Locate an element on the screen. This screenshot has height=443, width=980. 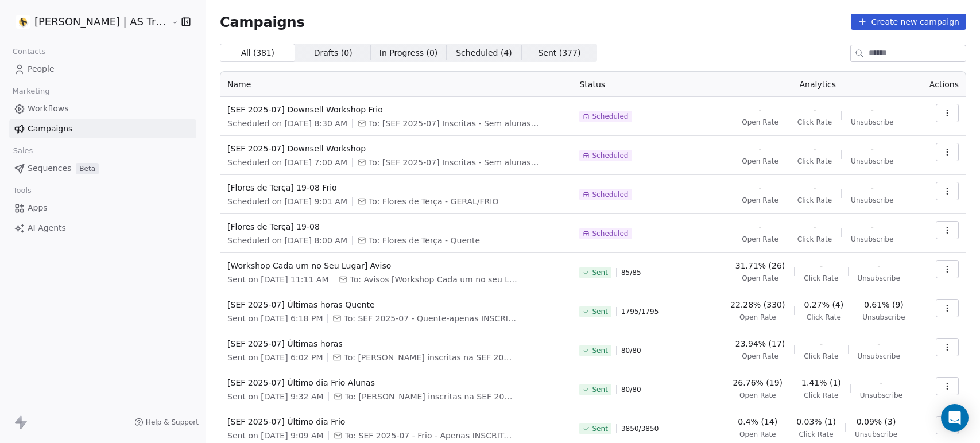
span: 26.76% (19) is located at coordinates (757, 384).